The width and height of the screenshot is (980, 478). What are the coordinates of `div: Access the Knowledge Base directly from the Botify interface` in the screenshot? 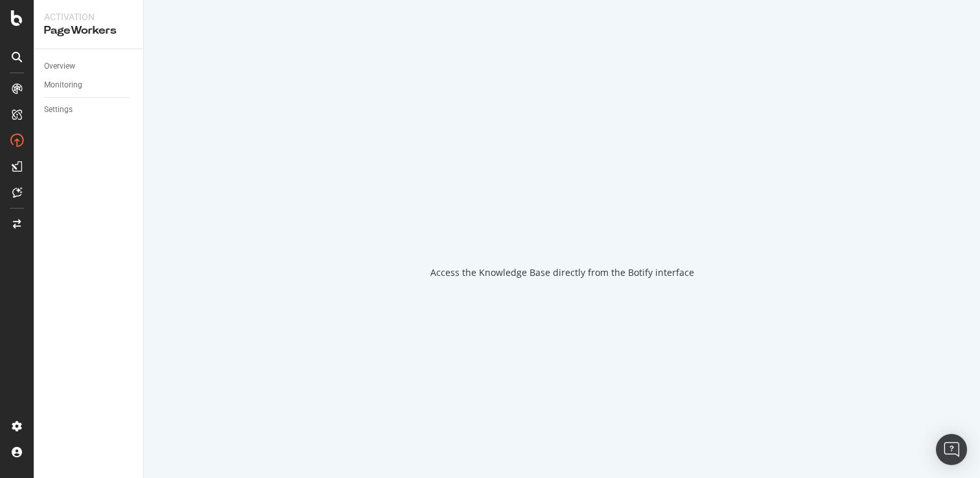 It's located at (562, 272).